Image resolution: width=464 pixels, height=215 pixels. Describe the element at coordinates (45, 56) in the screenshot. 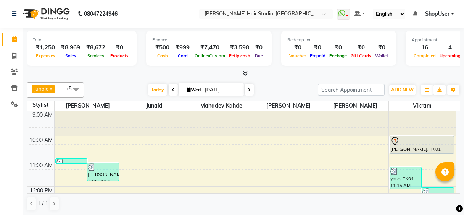

I see `span: Expenses` at that location.